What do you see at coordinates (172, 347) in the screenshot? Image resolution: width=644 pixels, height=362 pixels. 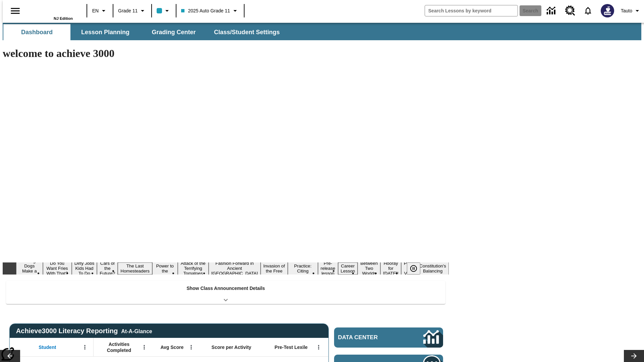 I see `span: Avg Score` at bounding box center [172, 347].